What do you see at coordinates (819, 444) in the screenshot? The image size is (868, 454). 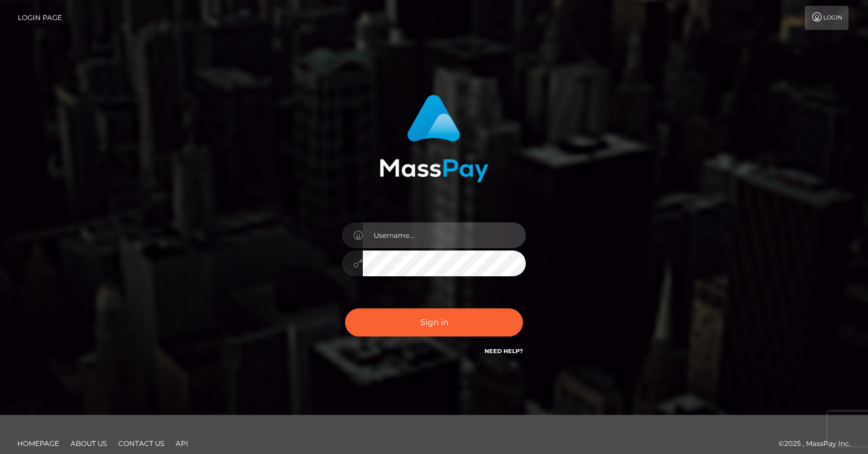 I see `div: © 2025 , MassPay Inc.` at bounding box center [819, 444].